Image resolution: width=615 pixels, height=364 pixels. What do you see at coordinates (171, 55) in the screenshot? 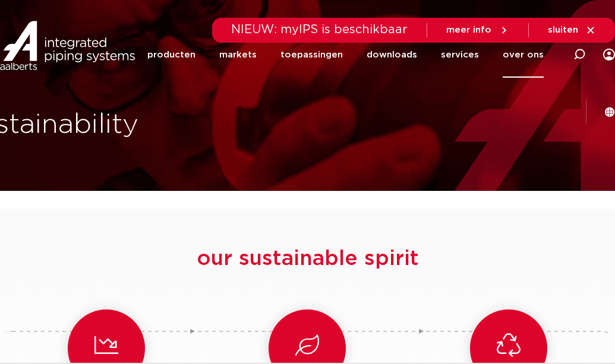
I see `a: producten` at bounding box center [171, 55].